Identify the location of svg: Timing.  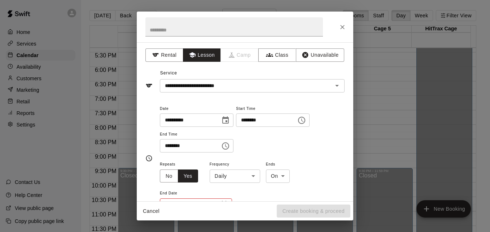
(149, 158).